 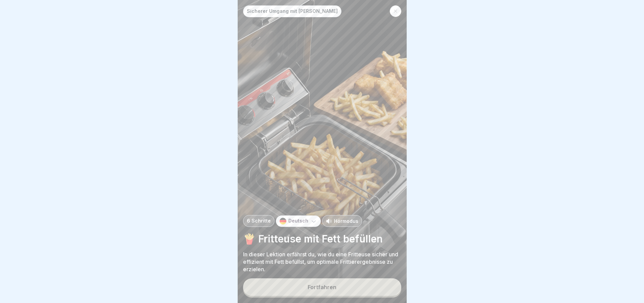 What do you see at coordinates (298, 221) in the screenshot?
I see `p: Deutsch` at bounding box center [298, 221].